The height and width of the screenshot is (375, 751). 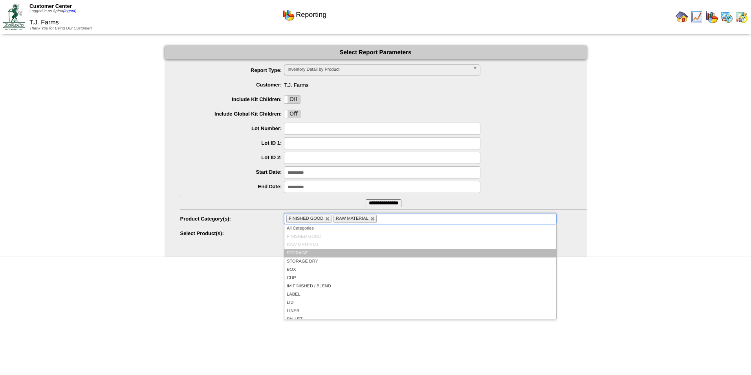 What do you see at coordinates (420, 302) in the screenshot?
I see `li: LID` at bounding box center [420, 302].